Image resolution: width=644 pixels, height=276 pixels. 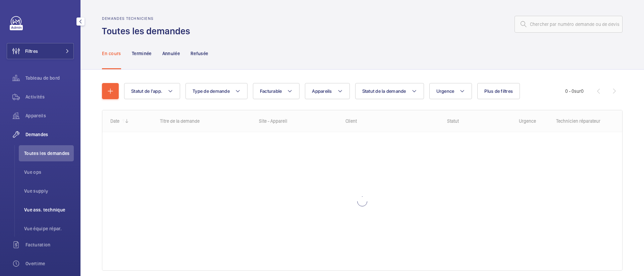 What do you see at coordinates (147, 91) in the screenshot?
I see `span: Statut de l'app.` at bounding box center [147, 91].